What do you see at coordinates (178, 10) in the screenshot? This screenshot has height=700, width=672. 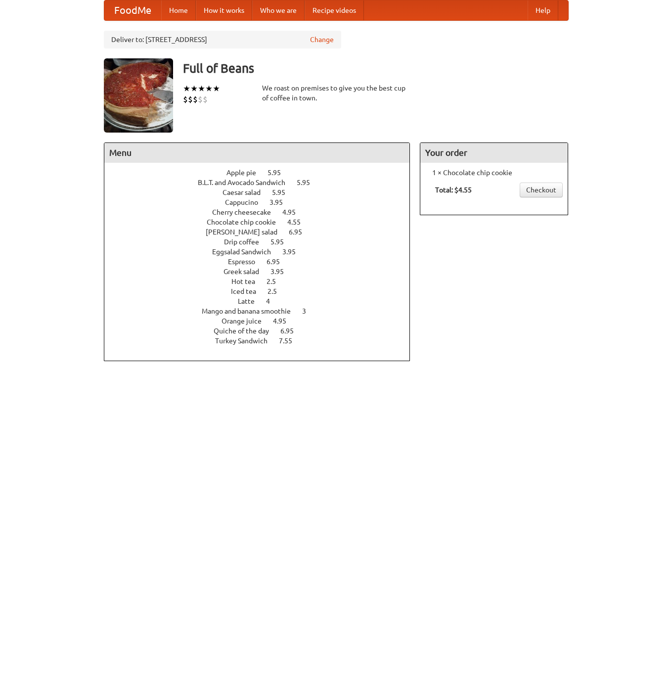 I see `a: Home` at bounding box center [178, 10].